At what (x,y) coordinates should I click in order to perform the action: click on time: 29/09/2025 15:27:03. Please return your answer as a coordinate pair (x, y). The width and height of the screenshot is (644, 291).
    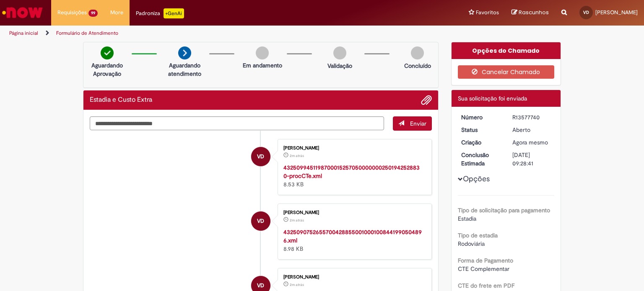
    Looking at the image, I should click on (297, 220).